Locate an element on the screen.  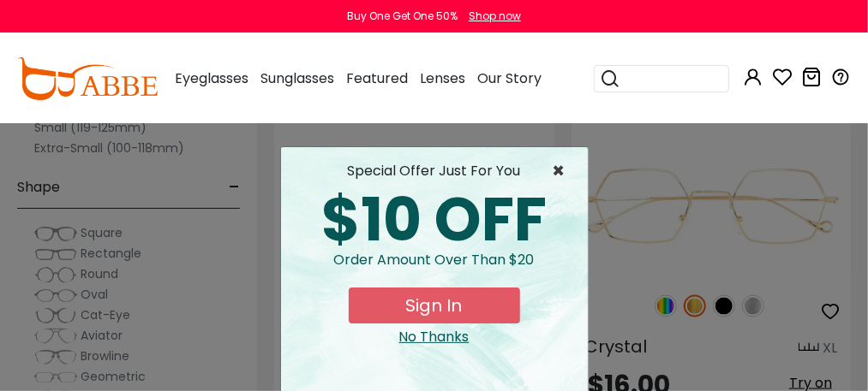
span: Featured is located at coordinates (377, 77).